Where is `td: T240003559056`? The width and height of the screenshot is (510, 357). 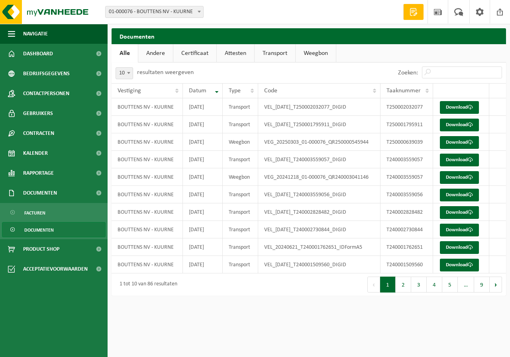
td: T240003559056 is located at coordinates (406, 195).